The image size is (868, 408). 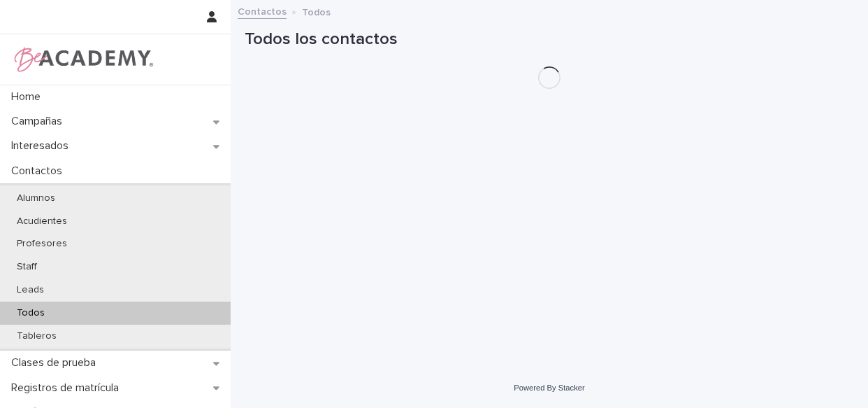 What do you see at coordinates (30, 289) in the screenshot?
I see `p: Leads` at bounding box center [30, 289].